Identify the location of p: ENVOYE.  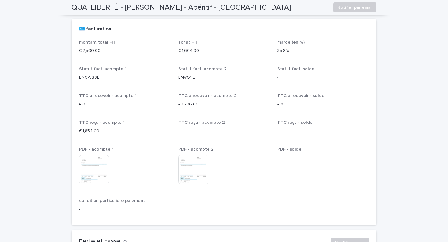
(224, 77).